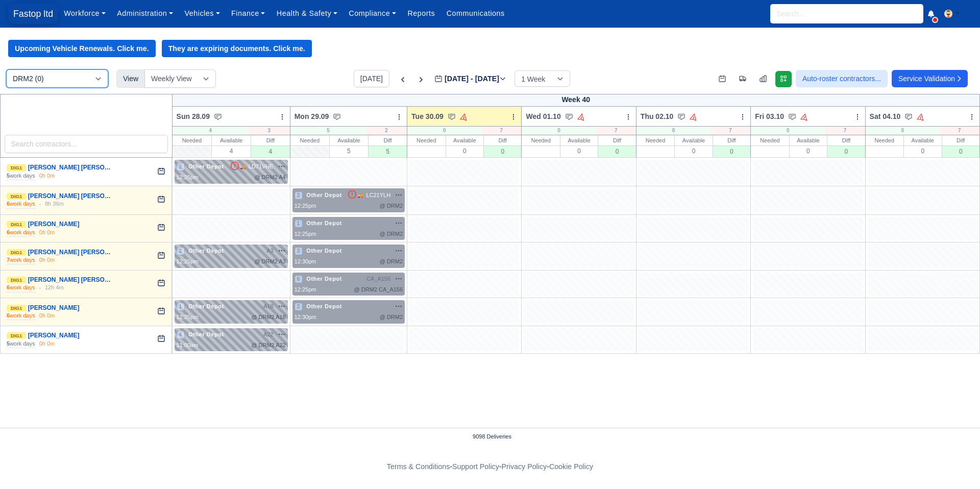  I want to click on a: Health & Safety, so click(307, 13).